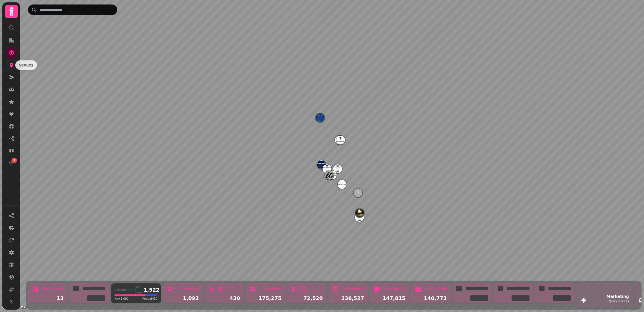 The image size is (644, 312). I want to click on div: 1,522, so click(151, 290).